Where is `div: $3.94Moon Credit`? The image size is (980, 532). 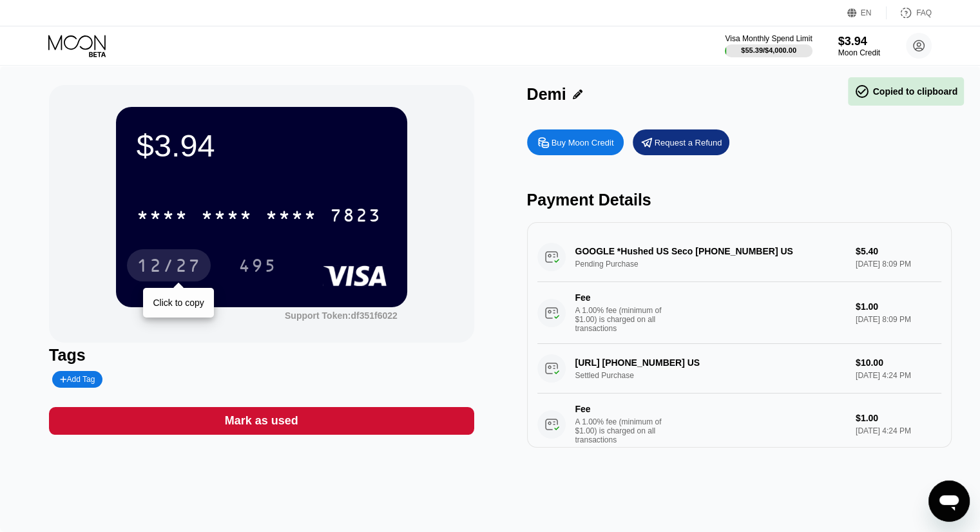
div: $3.94Moon Credit is located at coordinates (859, 46).